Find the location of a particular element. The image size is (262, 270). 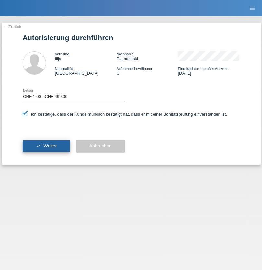

a: menu is located at coordinates (252, 8).